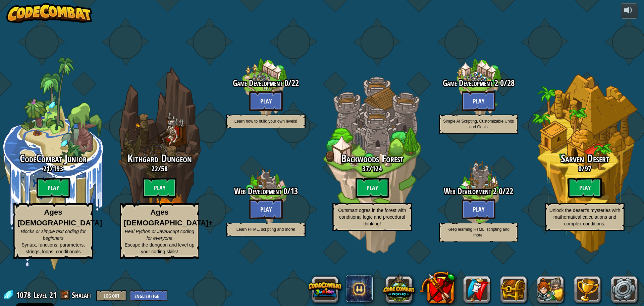  What do you see at coordinates (585, 158) in the screenshot?
I see `span: Sarven Desert` at bounding box center [585, 158].